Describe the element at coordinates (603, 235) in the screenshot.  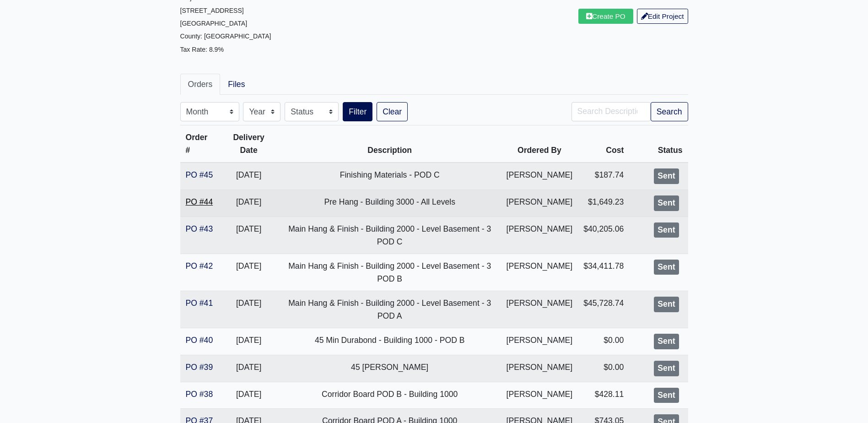
I see `td: $40,205.06` at that location.